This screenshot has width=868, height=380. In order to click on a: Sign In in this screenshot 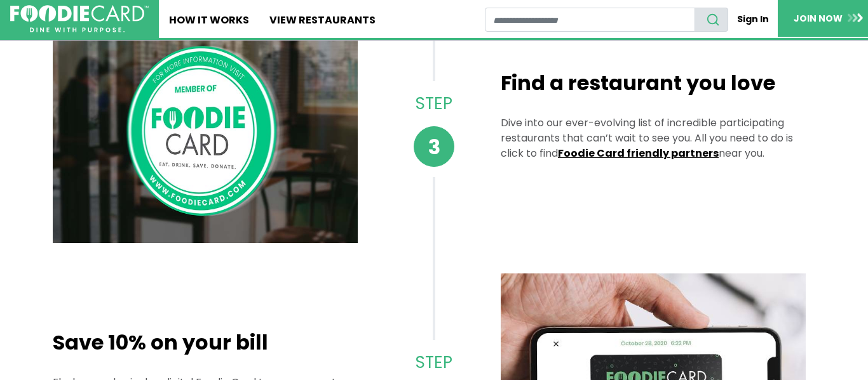, I will do `click(753, 19)`.